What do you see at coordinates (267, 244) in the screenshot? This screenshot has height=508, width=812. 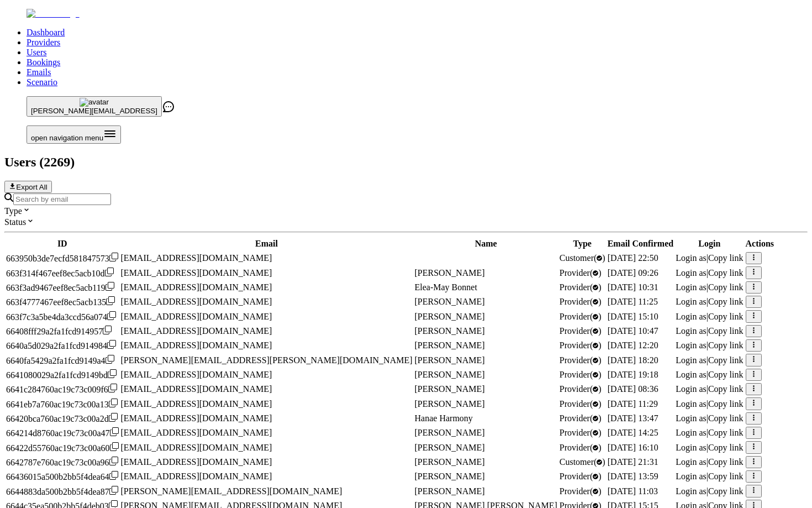 I see `th: Email` at bounding box center [267, 244].